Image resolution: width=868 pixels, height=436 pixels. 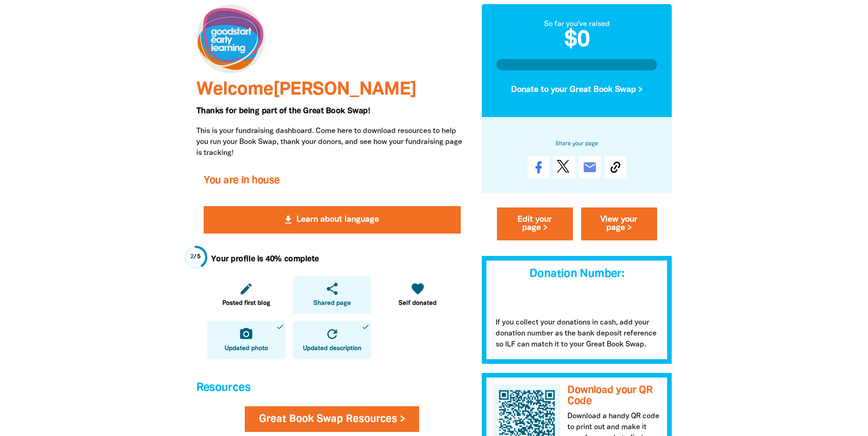 What do you see at coordinates (265, 259) in the screenshot?
I see `strong: Your profile is 40% complete` at bounding box center [265, 259].